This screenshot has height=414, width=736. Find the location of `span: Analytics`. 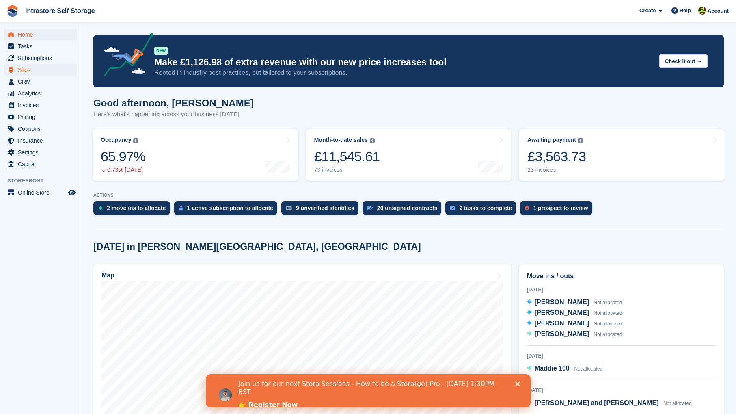

span: Analytics is located at coordinates (42, 93).